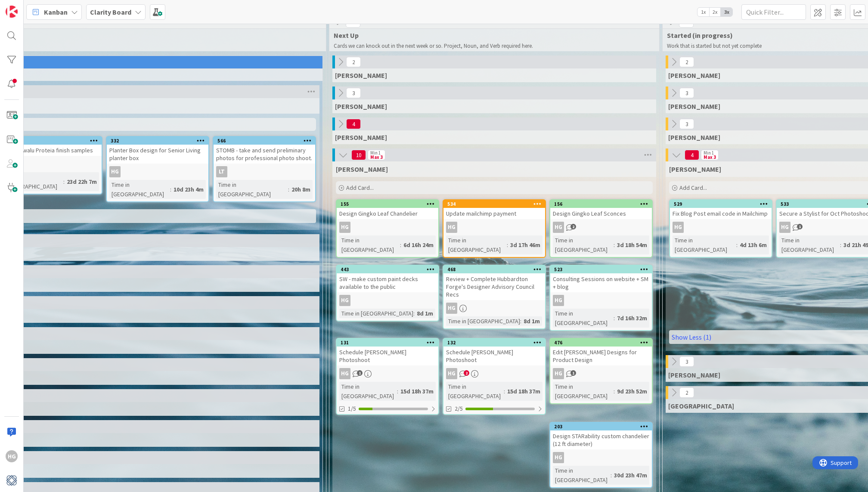 The height and width of the screenshot is (492, 868). What do you see at coordinates (630, 474) in the screenshot?
I see `div: 30d 23h 47m` at bounding box center [630, 474].